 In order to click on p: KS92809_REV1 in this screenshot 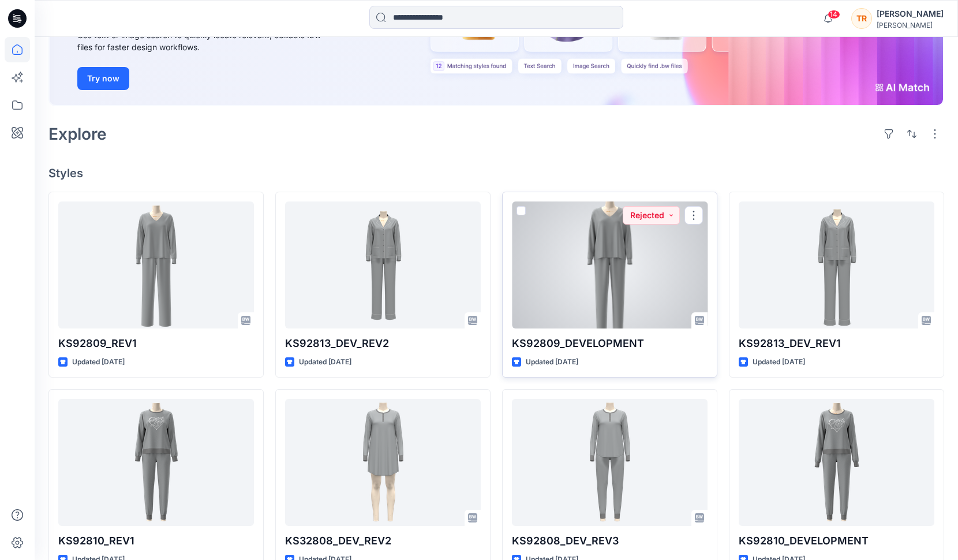, I will do `click(155, 343)`.